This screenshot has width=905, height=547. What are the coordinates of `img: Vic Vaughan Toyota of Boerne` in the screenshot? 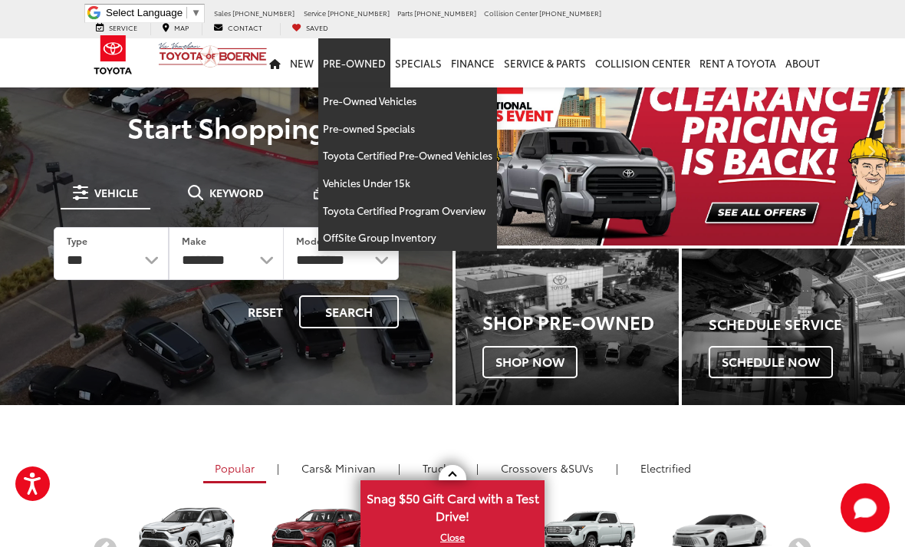 It's located at (212, 54).